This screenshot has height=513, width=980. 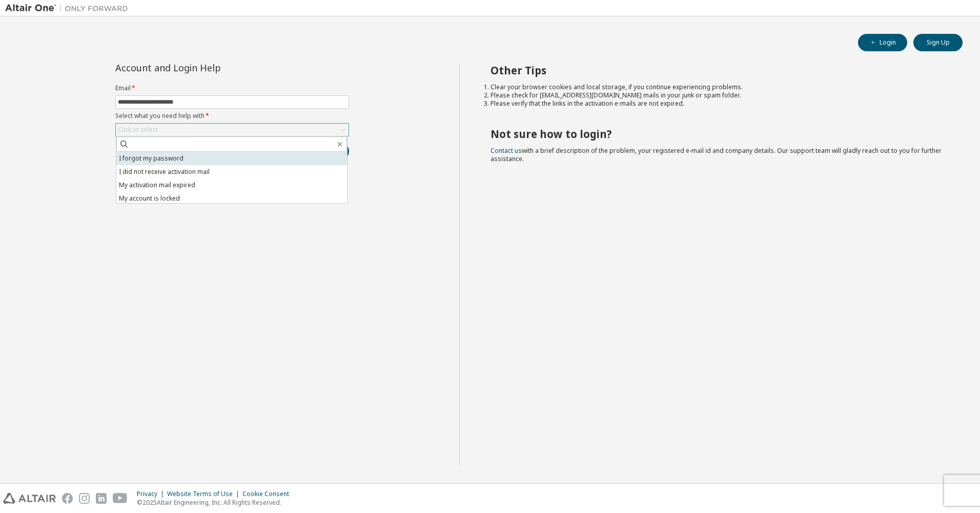 What do you see at coordinates (232, 116) in the screenshot?
I see `label: Select what you need help with` at bounding box center [232, 116].